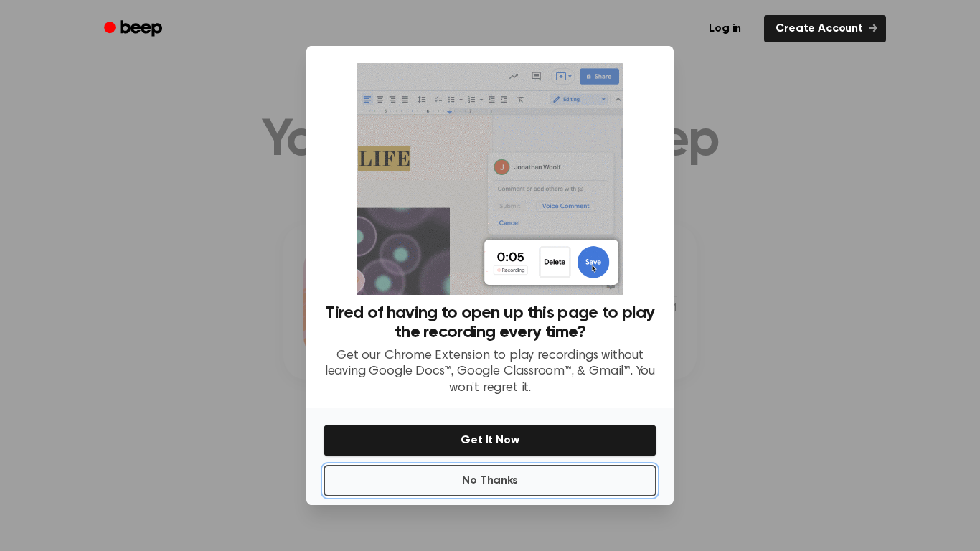 The width and height of the screenshot is (980, 551). I want to click on img: Beep extension in action, so click(489, 179).